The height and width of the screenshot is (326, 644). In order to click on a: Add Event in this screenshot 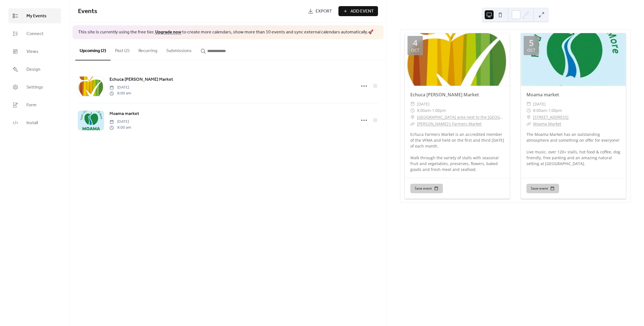, I will do `click(358, 11)`.